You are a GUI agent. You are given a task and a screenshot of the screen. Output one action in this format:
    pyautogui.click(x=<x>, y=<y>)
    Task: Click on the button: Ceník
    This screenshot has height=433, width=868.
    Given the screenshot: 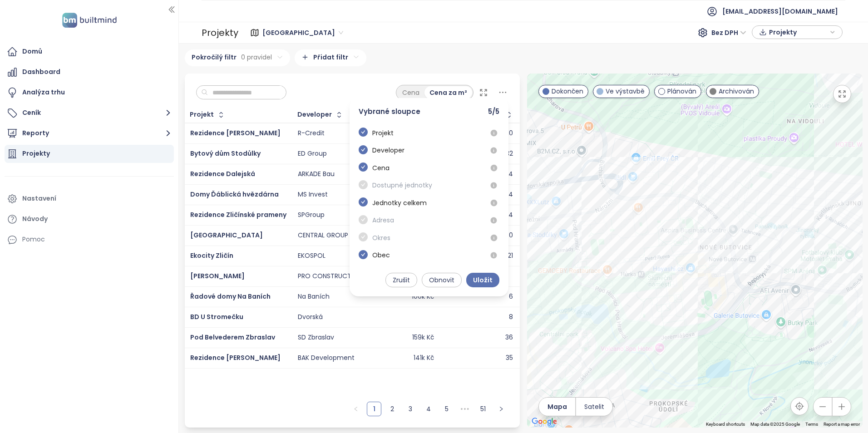 What is the action you would take?
    pyautogui.click(x=89, y=113)
    